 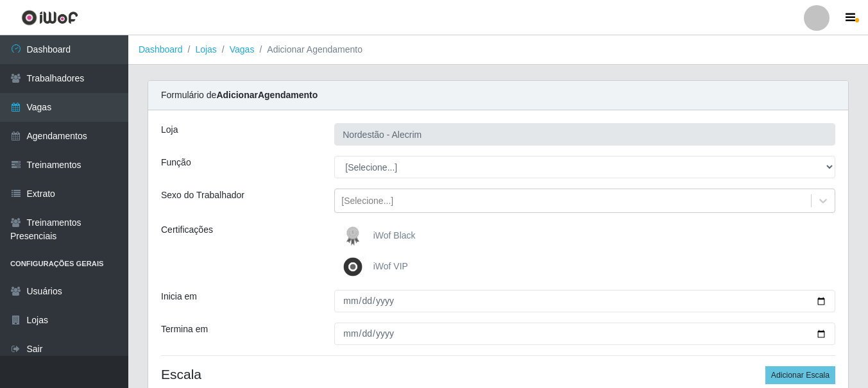 I want to click on strong: Adicionar Agendamento, so click(x=267, y=95).